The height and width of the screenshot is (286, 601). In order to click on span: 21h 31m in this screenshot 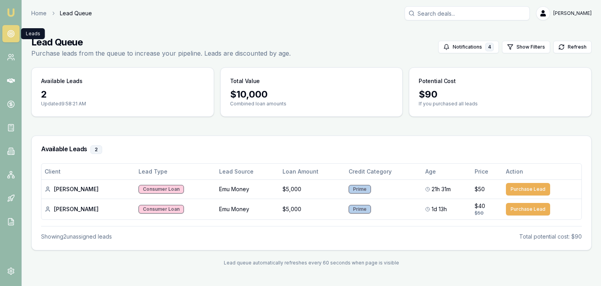, I will do `click(441, 189)`.